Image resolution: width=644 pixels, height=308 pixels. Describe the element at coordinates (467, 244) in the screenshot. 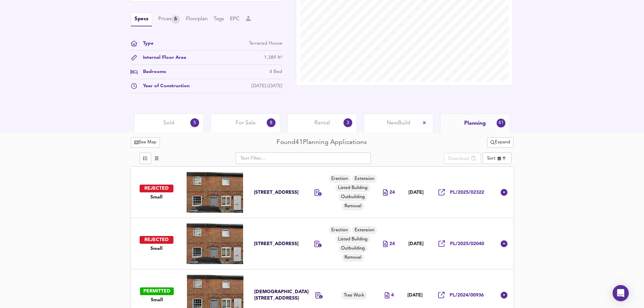

I see `span: PL/2025/02040` at that location.